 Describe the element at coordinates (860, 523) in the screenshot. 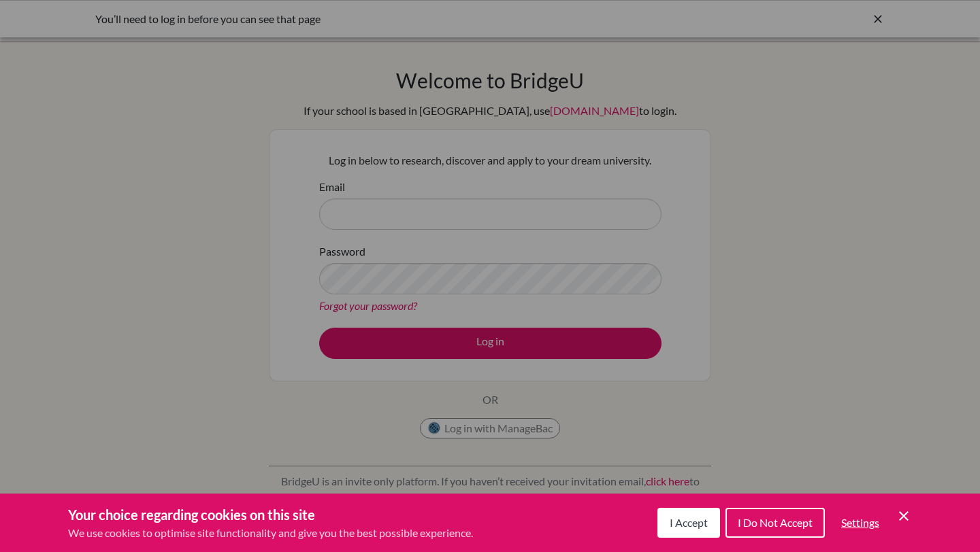

I see `span: Settings` at that location.